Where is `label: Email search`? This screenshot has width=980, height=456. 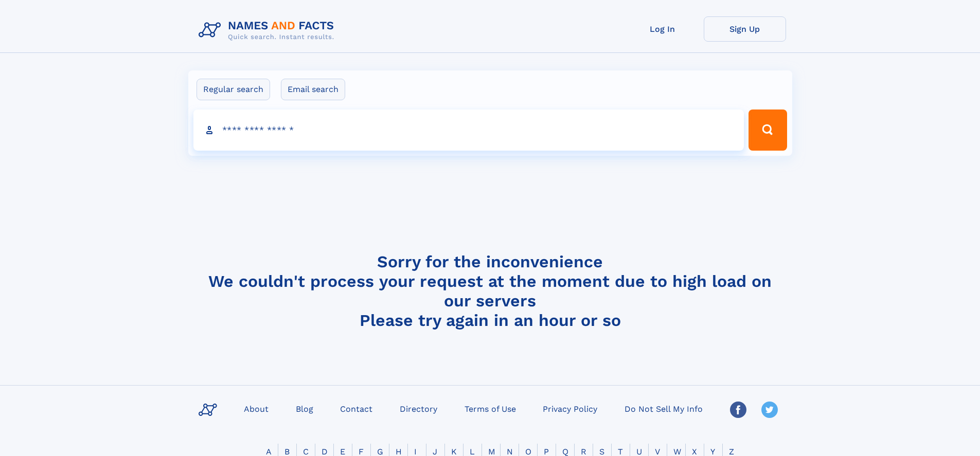 label: Email search is located at coordinates (312, 89).